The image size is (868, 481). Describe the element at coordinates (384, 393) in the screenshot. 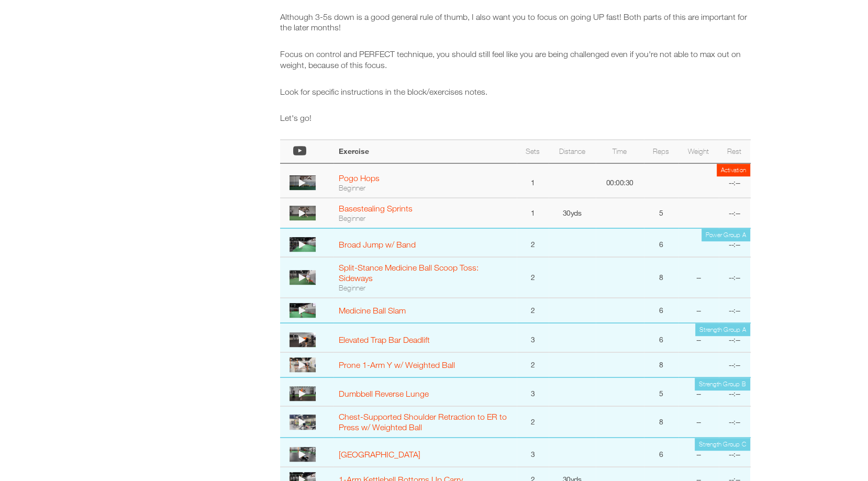

I see `a: Dumbbell Reverse Lunge` at that location.